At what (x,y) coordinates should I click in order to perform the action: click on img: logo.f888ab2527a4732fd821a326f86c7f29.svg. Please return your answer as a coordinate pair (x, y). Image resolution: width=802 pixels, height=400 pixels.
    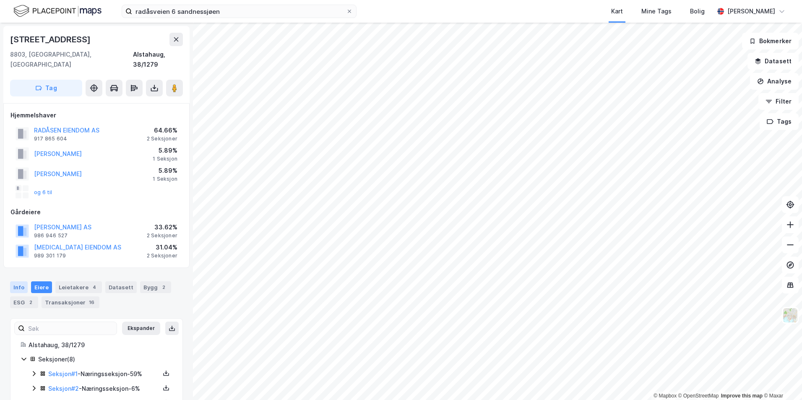
    Looking at the image, I should click on (57, 11).